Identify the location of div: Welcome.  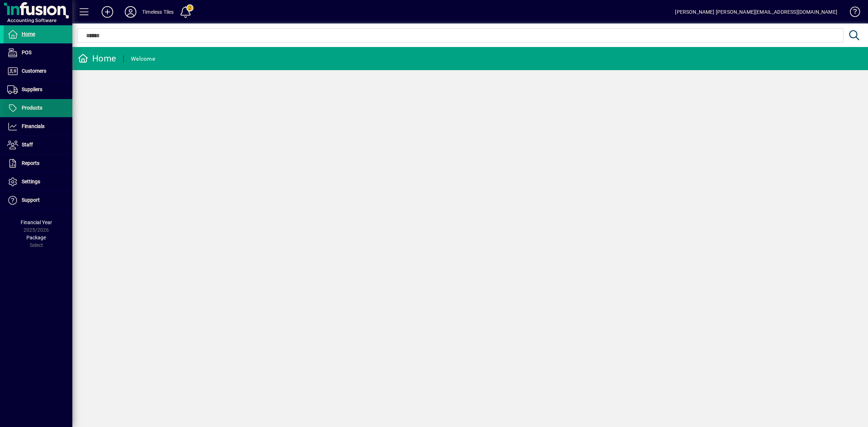
(143, 59).